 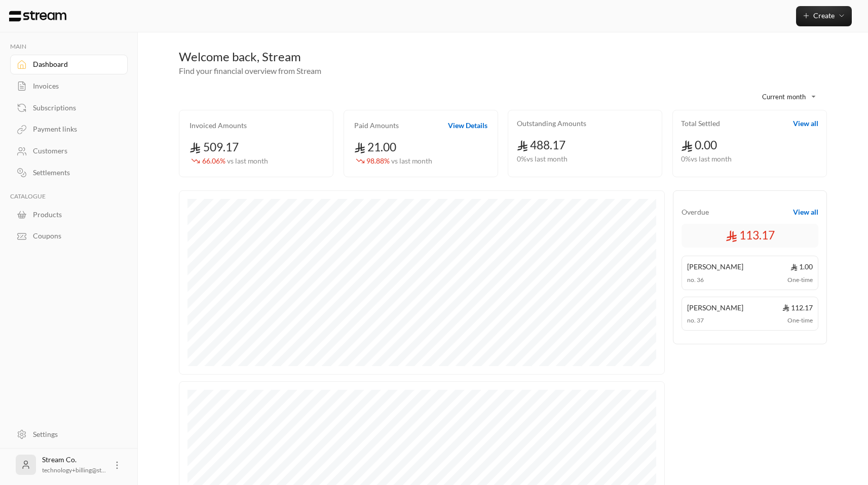 What do you see at coordinates (74, 64) in the screenshot?
I see `div: Dashboard` at bounding box center [74, 64].